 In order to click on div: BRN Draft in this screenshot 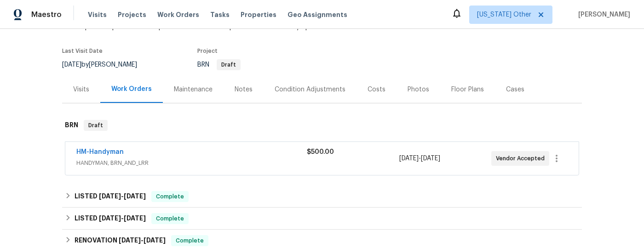, I will do `click(322, 125)`.